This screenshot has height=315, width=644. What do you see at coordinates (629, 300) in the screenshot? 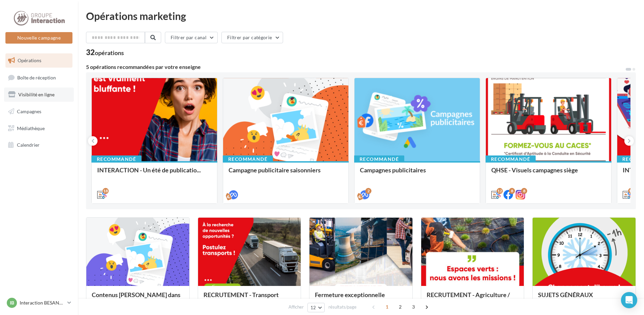
I see `div: Open Intercom Messenger` at bounding box center [629, 300].